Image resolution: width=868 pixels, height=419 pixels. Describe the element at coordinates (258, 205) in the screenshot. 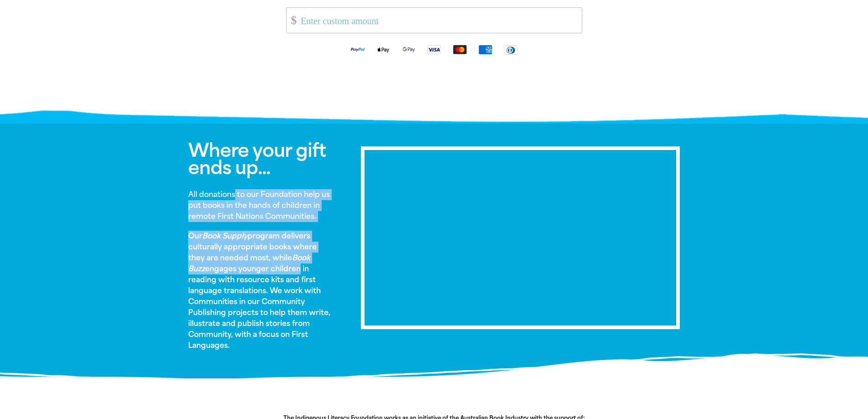

I see `strong: All donations to our Foundation help us put books in the hands of children in remote First Nation...` at that location.